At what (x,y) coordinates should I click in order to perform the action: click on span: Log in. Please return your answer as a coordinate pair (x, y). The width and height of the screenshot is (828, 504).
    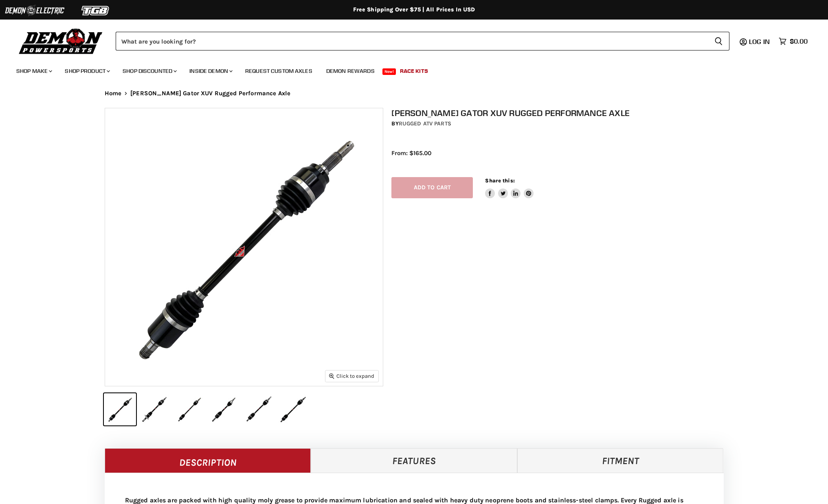
    Looking at the image, I should click on (759, 42).